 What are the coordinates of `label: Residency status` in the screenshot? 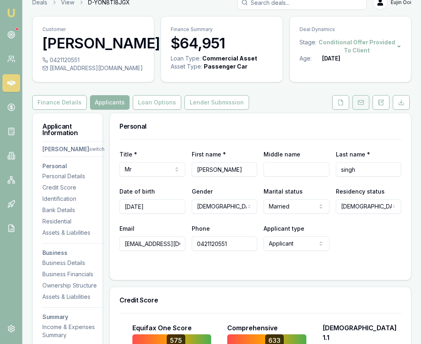 It's located at (360, 191).